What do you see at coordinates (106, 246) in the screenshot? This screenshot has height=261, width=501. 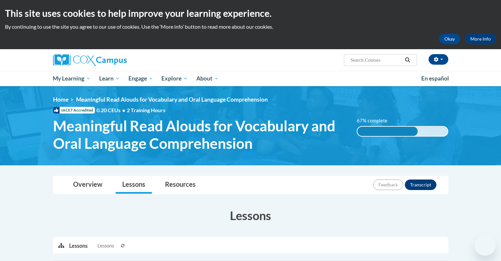 I see `span: Lessons` at bounding box center [106, 246].